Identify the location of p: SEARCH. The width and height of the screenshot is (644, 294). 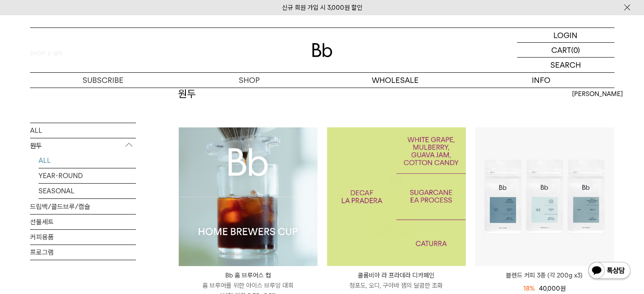
(566, 65).